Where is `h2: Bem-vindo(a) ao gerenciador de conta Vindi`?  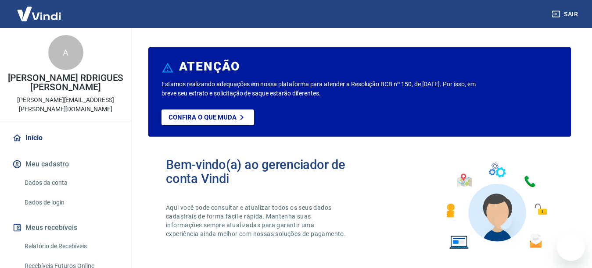
h2: Bem-vindo(a) ao gerenciador de conta Vindi is located at coordinates (263, 172).